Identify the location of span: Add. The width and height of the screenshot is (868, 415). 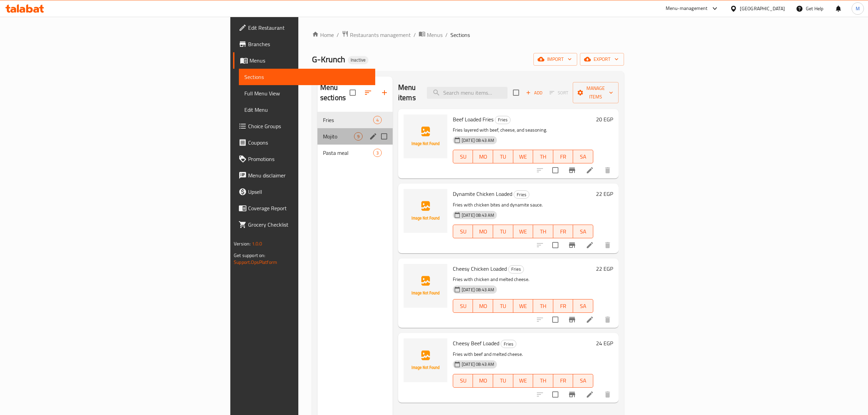
(534, 93).